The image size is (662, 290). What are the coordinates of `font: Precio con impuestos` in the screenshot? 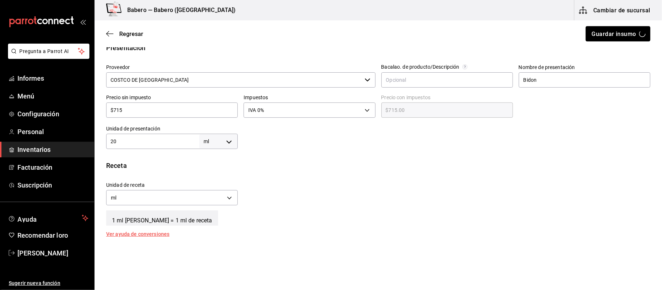 It's located at (406, 98).